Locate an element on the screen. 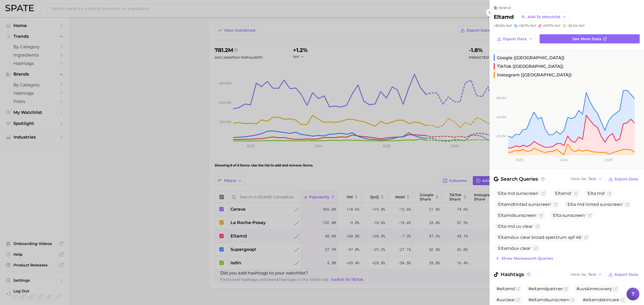  span: -22.4% is located at coordinates (573, 25).